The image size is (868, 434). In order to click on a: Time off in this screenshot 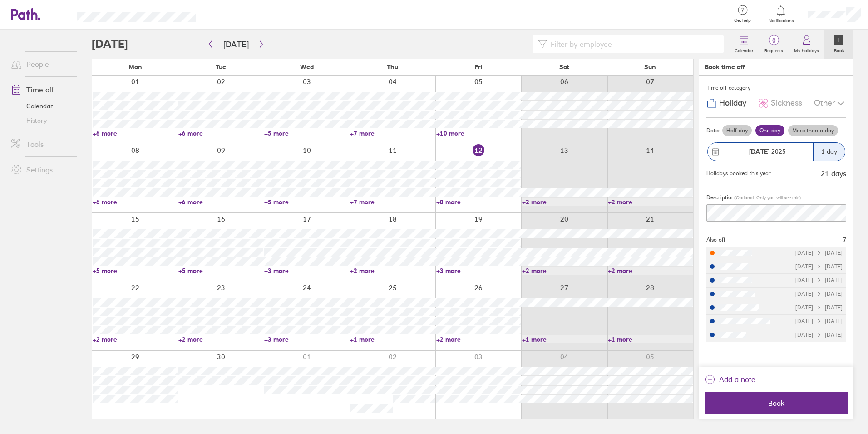, I will do `click(40, 89)`.